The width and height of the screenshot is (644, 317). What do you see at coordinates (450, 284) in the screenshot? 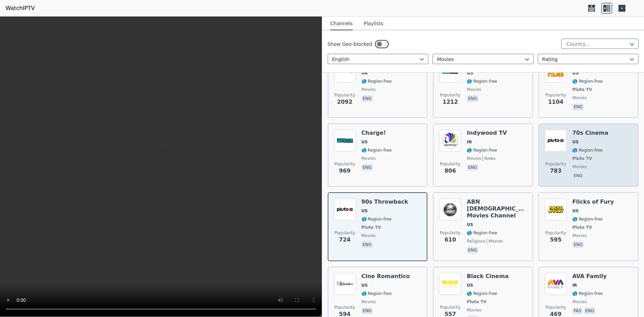
I see `img: Black Cinema` at bounding box center [450, 284].